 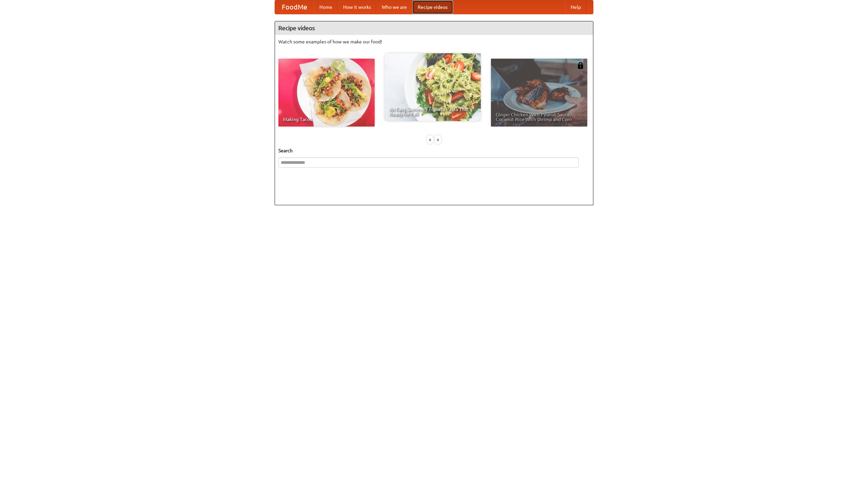 What do you see at coordinates (433, 7) in the screenshot?
I see `a: Recipe videos` at bounding box center [433, 7].